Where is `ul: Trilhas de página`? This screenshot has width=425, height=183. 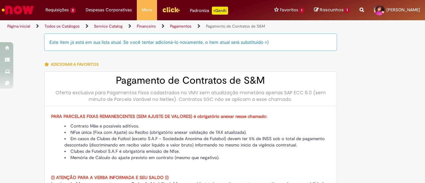
ul: Trilhas de página is located at coordinates (142, 26).